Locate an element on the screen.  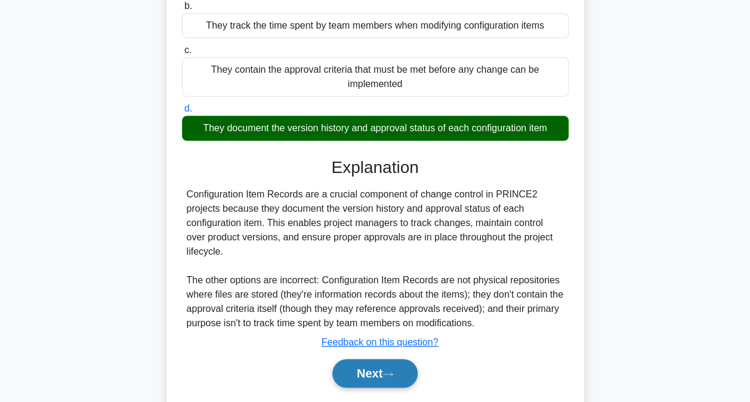
a: Feedback on this question? is located at coordinates (380, 342).